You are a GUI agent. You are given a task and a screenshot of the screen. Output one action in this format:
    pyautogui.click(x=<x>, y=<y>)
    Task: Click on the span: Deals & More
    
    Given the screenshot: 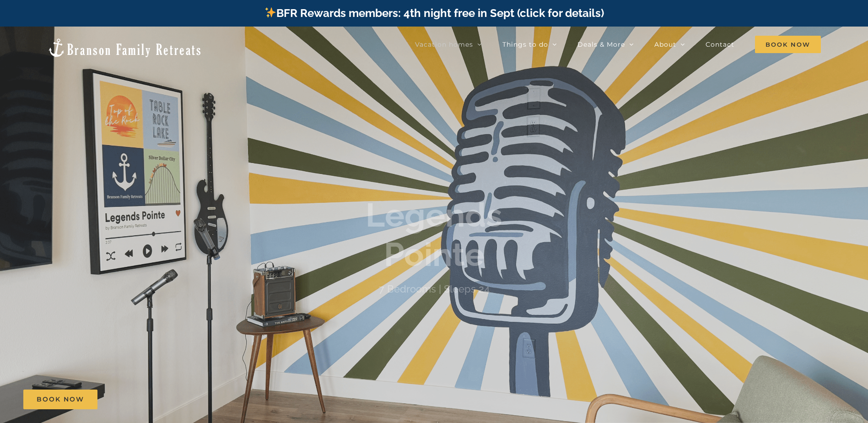 What is the action you would take?
    pyautogui.click(x=601, y=45)
    